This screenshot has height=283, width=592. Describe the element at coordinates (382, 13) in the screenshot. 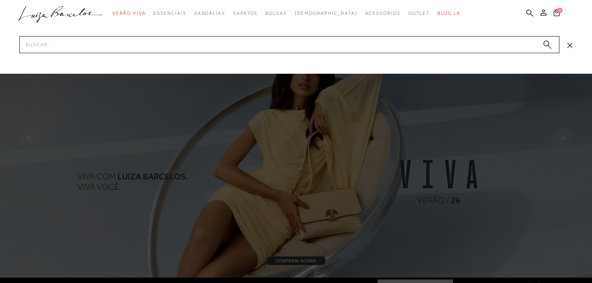

I see `span: Acessórios` at that location.